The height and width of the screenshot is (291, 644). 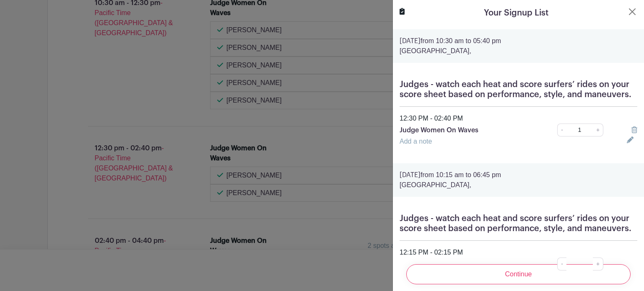 What do you see at coordinates (632, 12) in the screenshot?
I see `button: Close` at bounding box center [632, 12].